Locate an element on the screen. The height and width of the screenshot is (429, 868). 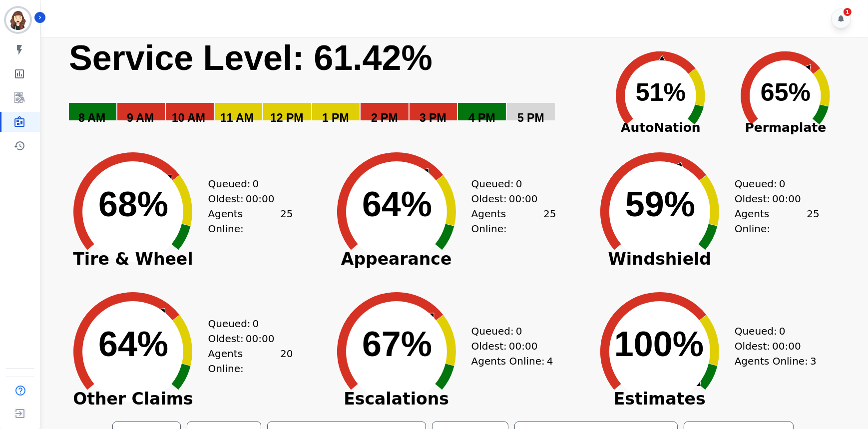
span: Tire & Wheel is located at coordinates (133, 260).